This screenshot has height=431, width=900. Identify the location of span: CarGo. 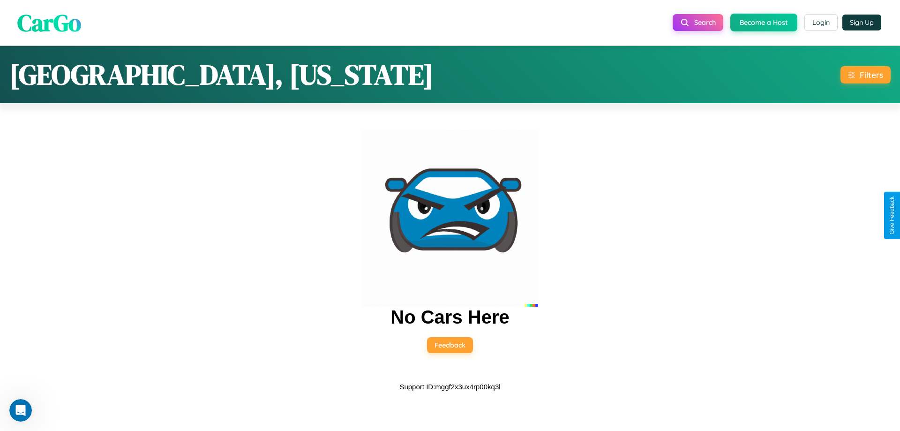
(49, 22).